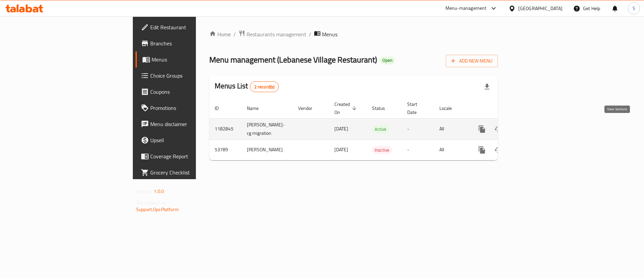 The height and width of the screenshot is (278, 644). I want to click on span: Name, so click(257, 108).